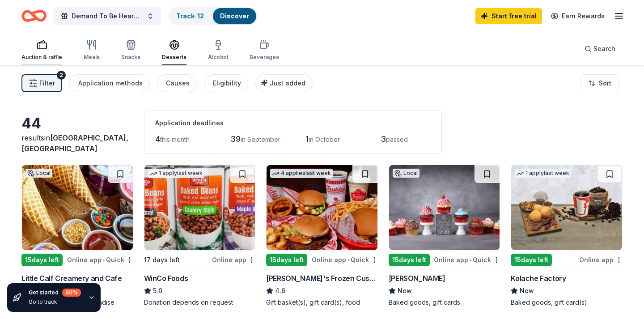 Image resolution: width=644 pixels, height=319 pixels. Describe the element at coordinates (166, 278) in the screenshot. I see `div: WinCo Foods` at that location.